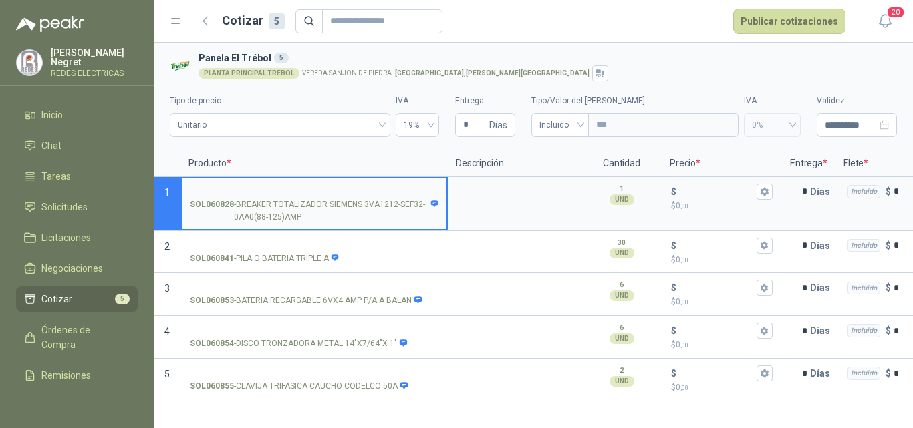 The image size is (913, 428). I want to click on p: VEREDA SANJON DE PIEDRA -, so click(446, 74).